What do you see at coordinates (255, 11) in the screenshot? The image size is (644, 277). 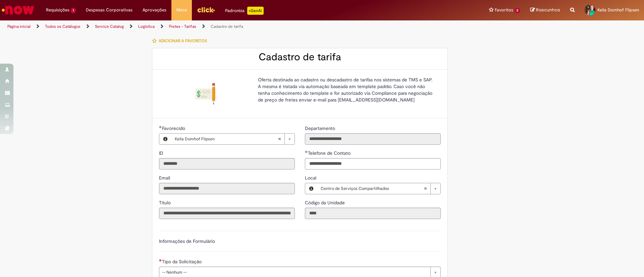 I see `p: +GenAi` at bounding box center [255, 11].